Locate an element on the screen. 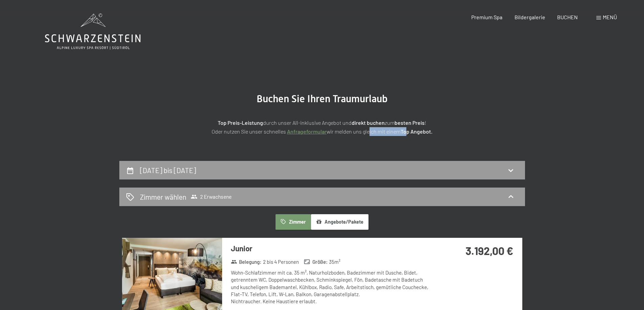 This screenshot has width=644, height=310. a: Premium Spa is located at coordinates (486, 17).